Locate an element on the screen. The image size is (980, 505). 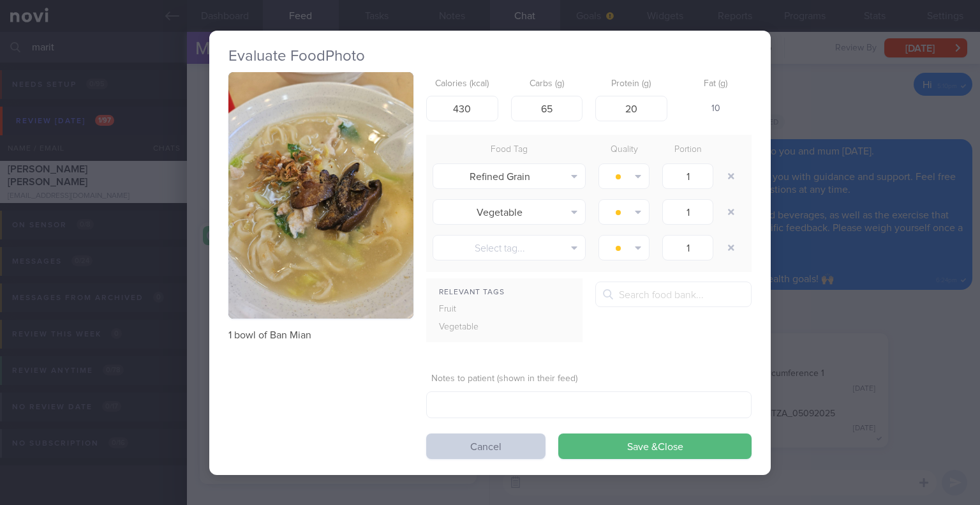
button: Vegetable is located at coordinates (509, 212).